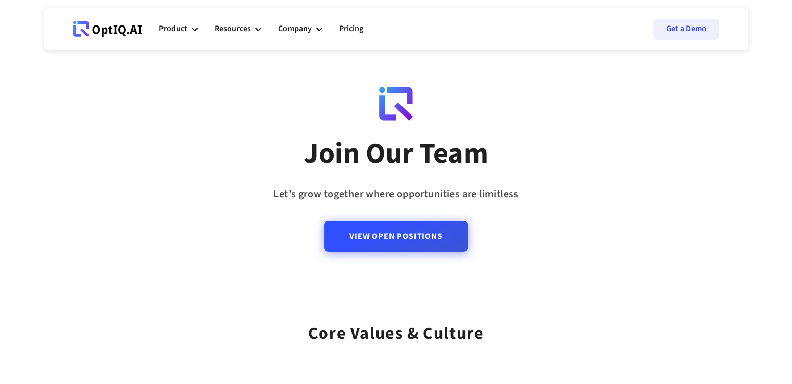 The width and height of the screenshot is (792, 384). I want to click on div: Webflow Homepage, so click(73, 36).